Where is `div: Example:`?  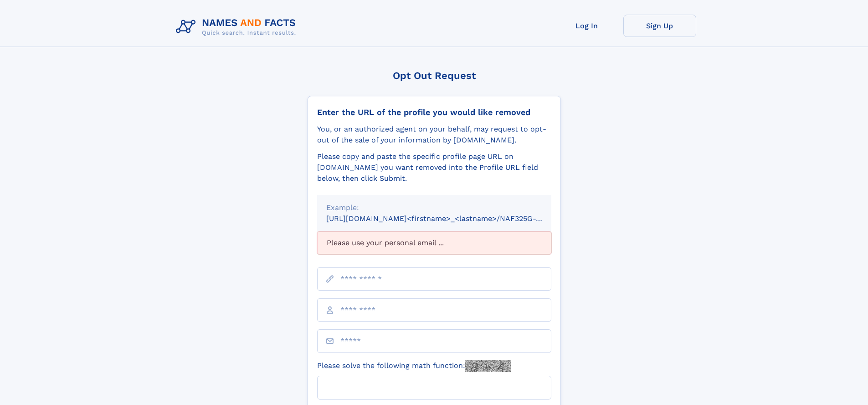 div: Example: is located at coordinates (434, 207).